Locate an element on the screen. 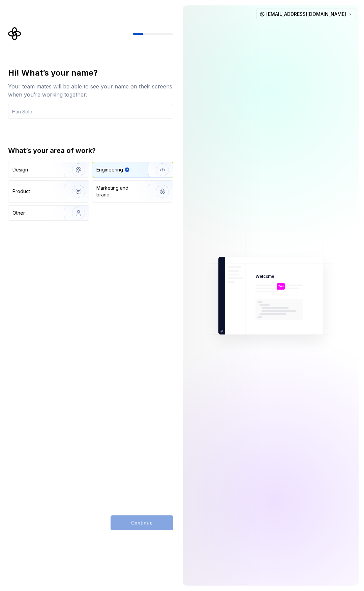 The width and height of the screenshot is (364, 591). div: Design is located at coordinates (20, 170).